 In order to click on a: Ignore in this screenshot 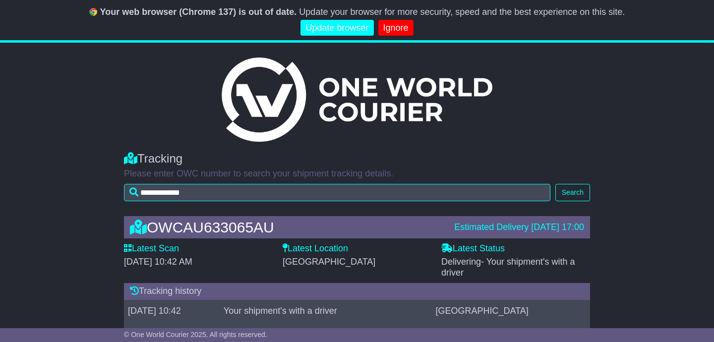, I will do `click(396, 28)`.